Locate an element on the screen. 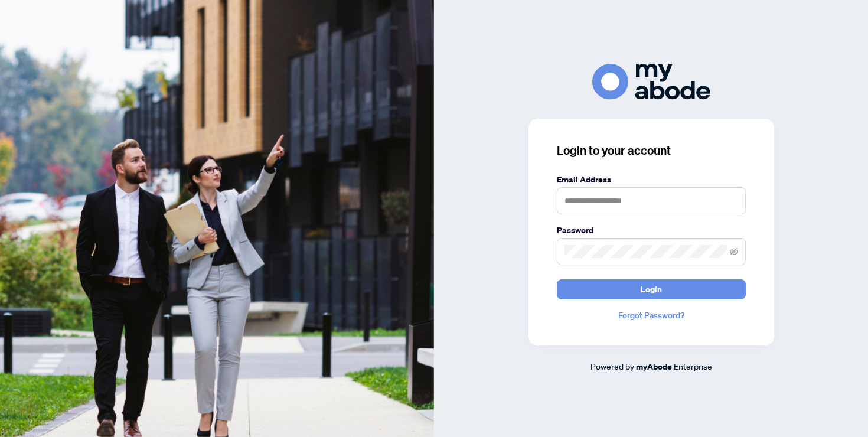 This screenshot has height=437, width=868. span: Powered by is located at coordinates (612, 367).